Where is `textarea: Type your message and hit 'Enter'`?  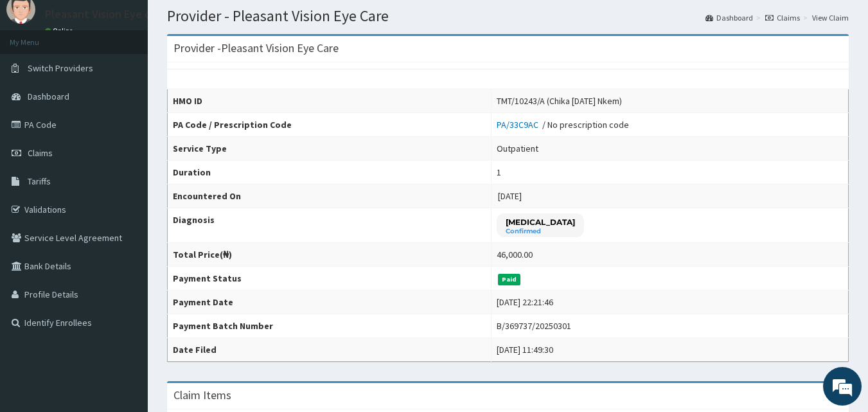
textarea: Type your message and hit 'Enter' is located at coordinates (125, 297).